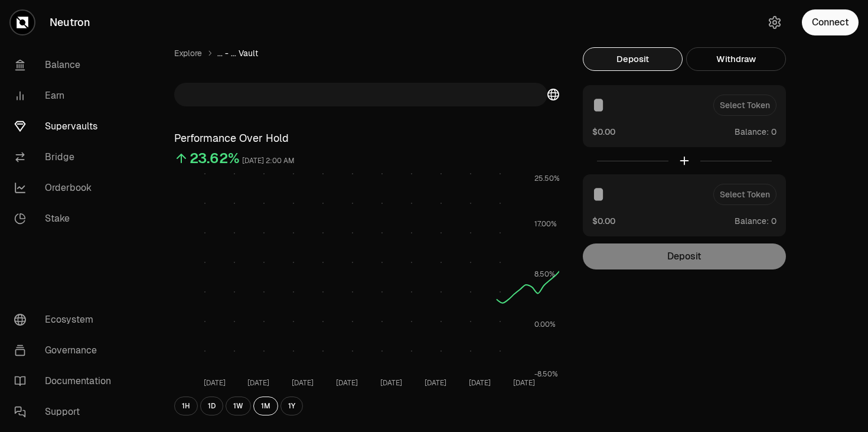 This screenshot has width=868, height=432. What do you see at coordinates (366, 138) in the screenshot?
I see `h3: Performance Over Hold` at bounding box center [366, 138].